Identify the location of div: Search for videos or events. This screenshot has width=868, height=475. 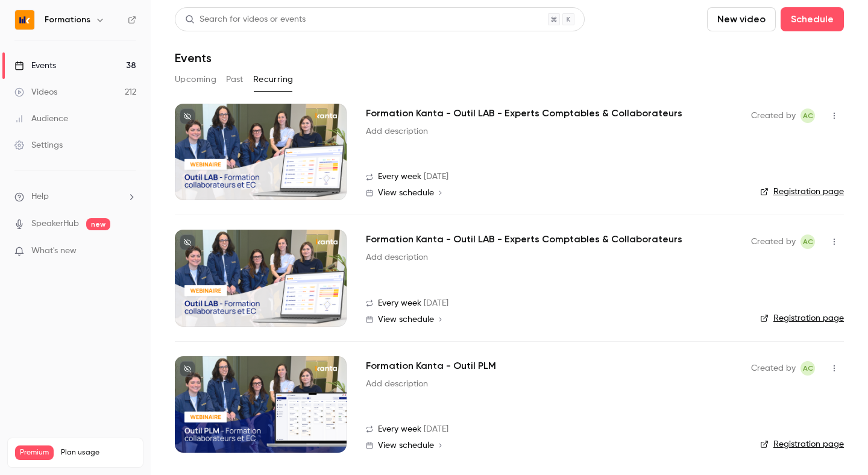
(245, 19).